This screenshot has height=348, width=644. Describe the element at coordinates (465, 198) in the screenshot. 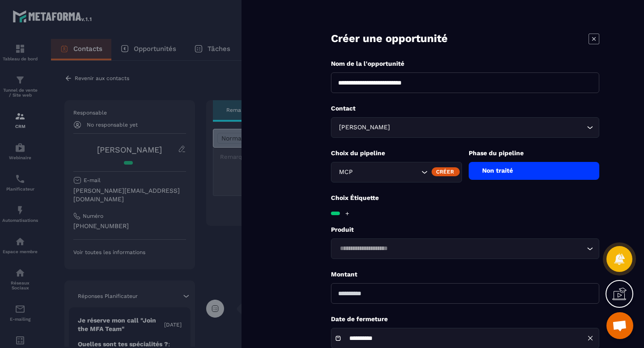

I see `p: Choix Étiquette` at that location.